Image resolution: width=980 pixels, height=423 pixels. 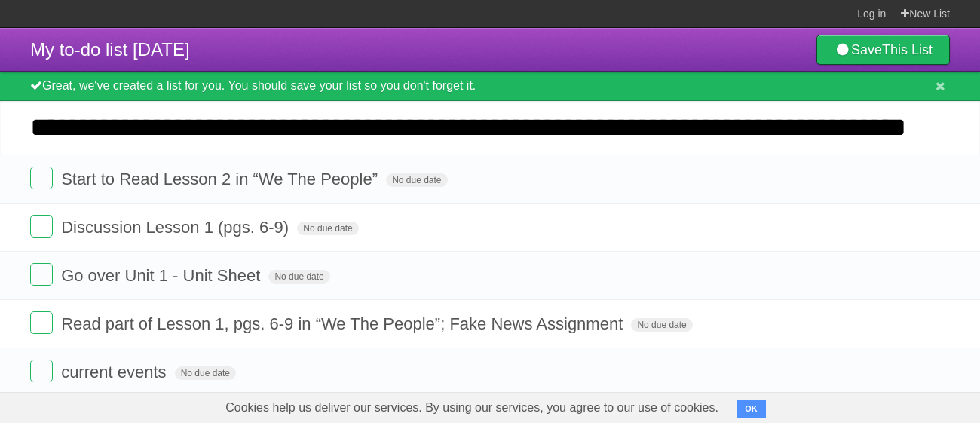 I want to click on a: SaveThis List, so click(x=883, y=50).